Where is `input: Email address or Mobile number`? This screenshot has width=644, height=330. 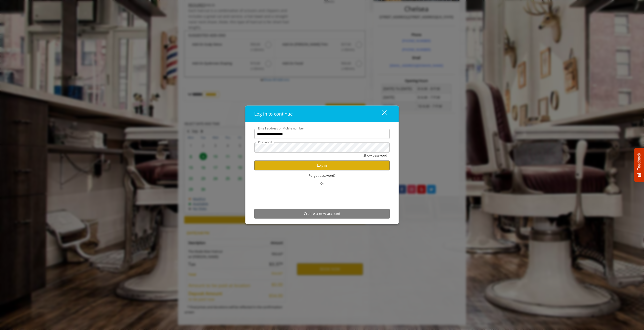 input: Email address or Mobile number is located at coordinates (322, 134).